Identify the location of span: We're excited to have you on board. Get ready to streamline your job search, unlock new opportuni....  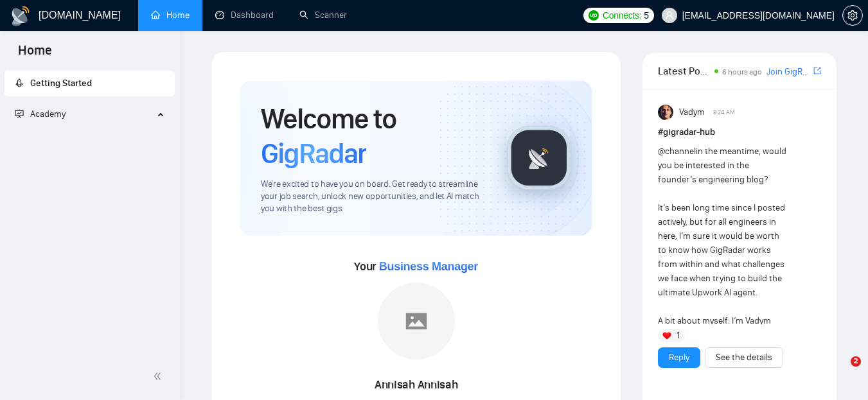
(374, 196).